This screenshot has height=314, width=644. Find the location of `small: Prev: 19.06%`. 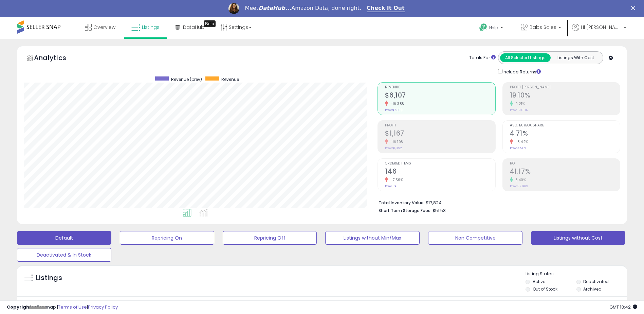

small: Prev: 19.06% is located at coordinates (519, 110).